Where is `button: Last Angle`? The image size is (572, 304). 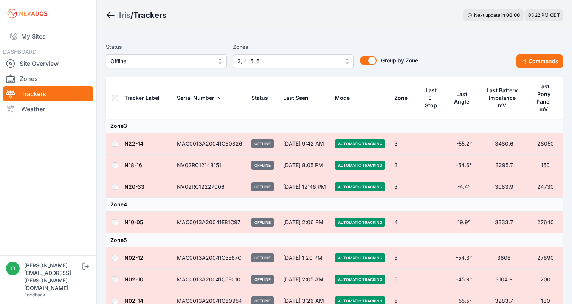 button: Last Angle is located at coordinates (463, 98).